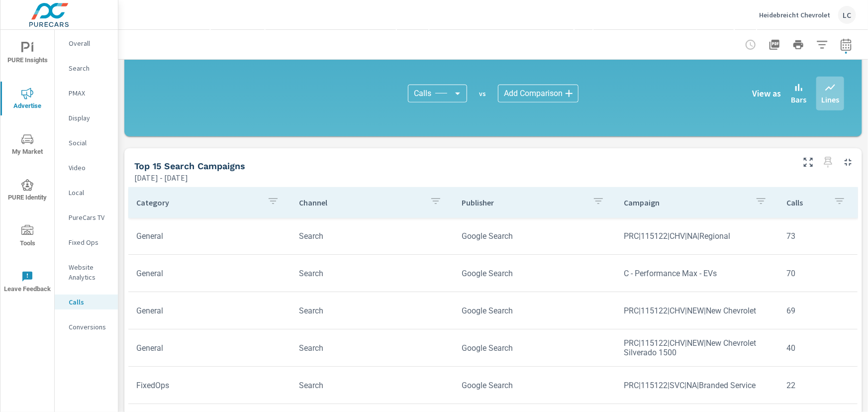 The image size is (868, 412). Describe the element at coordinates (89, 68) in the screenshot. I see `p: Search` at that location.